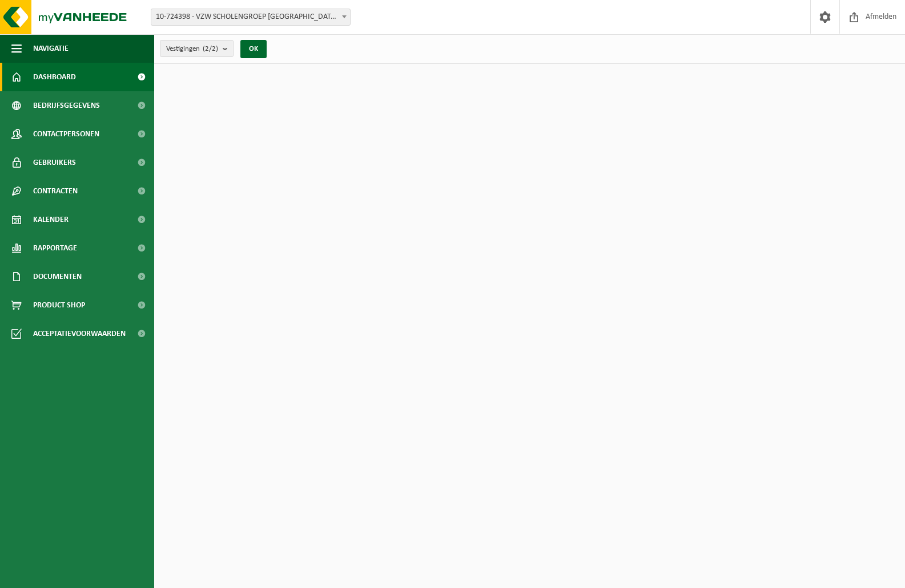 The height and width of the screenshot is (588, 905). Describe the element at coordinates (59, 305) in the screenshot. I see `span: Product Shop` at that location.